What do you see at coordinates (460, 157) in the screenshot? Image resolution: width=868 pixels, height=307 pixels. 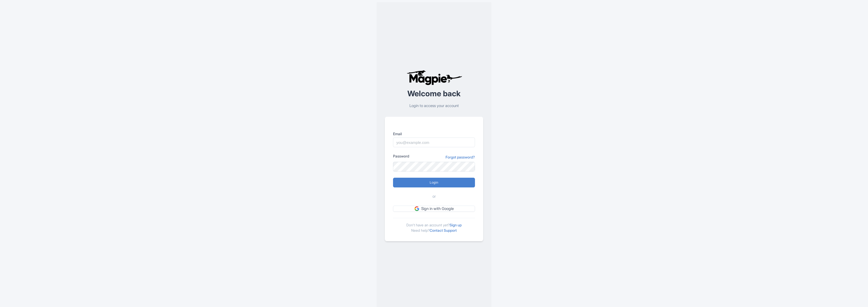 I see `a: Forgot password?` at bounding box center [460, 157].